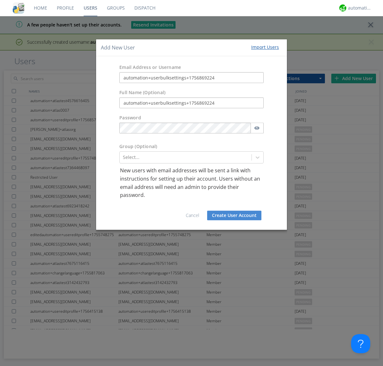 This screenshot has width=383, height=366. What do you see at coordinates (19, 8) in the screenshot?
I see `img: cddb5a64eb264b2086981ab96f4c1ba7` at bounding box center [19, 8].